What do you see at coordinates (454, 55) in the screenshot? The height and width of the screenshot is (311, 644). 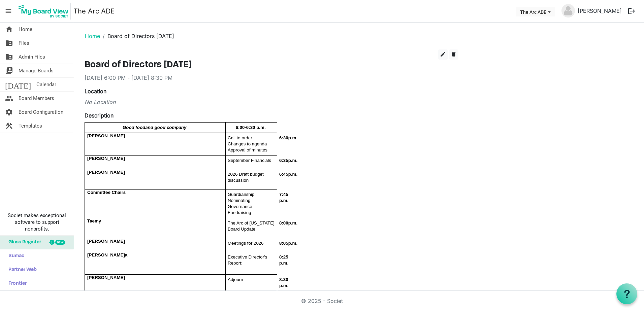 I see `button: delete` at bounding box center [454, 55].